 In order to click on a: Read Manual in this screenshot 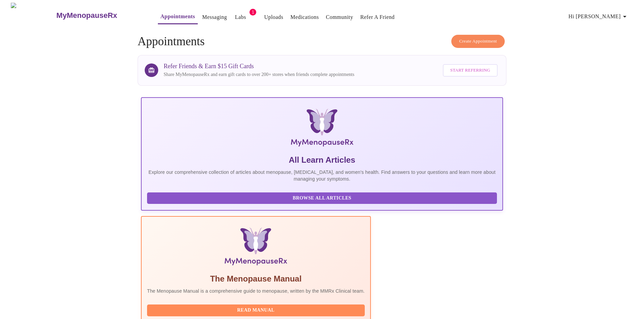, I will do `click(257, 310)`.